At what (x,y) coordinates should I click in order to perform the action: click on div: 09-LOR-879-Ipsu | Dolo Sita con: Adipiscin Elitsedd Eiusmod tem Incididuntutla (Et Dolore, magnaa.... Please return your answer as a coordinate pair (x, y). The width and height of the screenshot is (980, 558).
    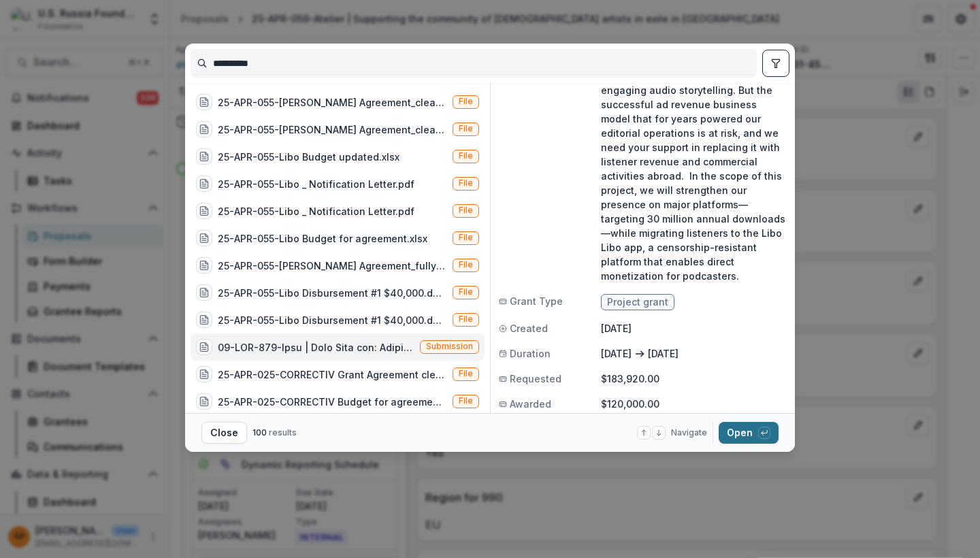
    Looking at the image, I should click on (316, 347).